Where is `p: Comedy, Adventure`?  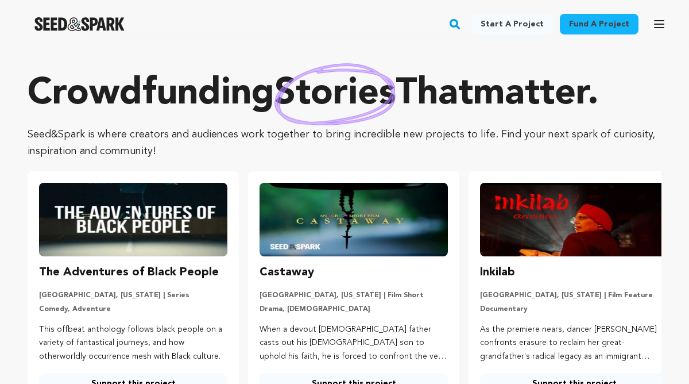 p: Comedy, Adventure is located at coordinates (133, 309).